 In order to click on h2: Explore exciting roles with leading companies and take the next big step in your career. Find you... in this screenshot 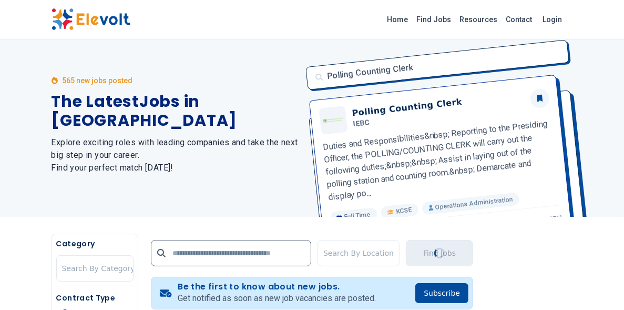, I will do `click(176, 155)`.